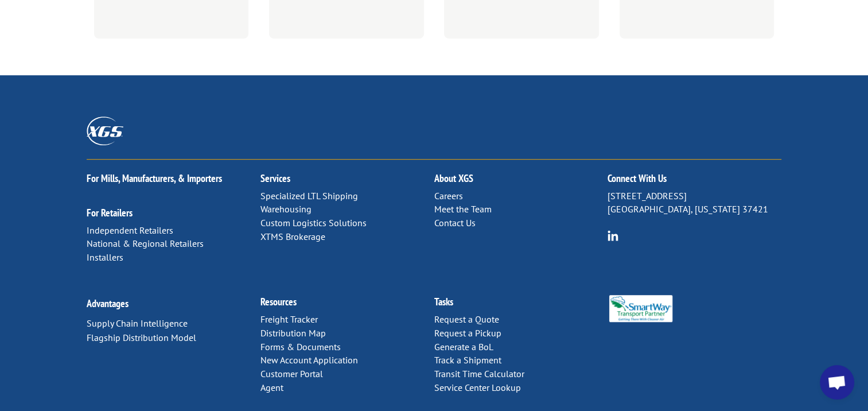  What do you see at coordinates (467, 333) in the screenshot?
I see `a: Request a Pickup` at bounding box center [467, 333].